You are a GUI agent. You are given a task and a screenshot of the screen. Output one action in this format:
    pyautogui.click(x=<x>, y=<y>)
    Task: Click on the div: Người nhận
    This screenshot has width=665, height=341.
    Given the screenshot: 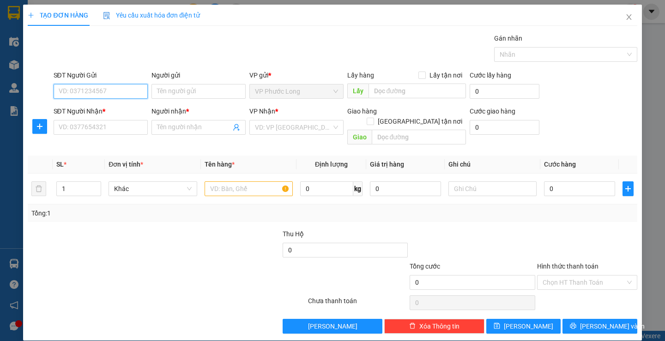 What is the action you would take?
    pyautogui.click(x=199, y=111)
    